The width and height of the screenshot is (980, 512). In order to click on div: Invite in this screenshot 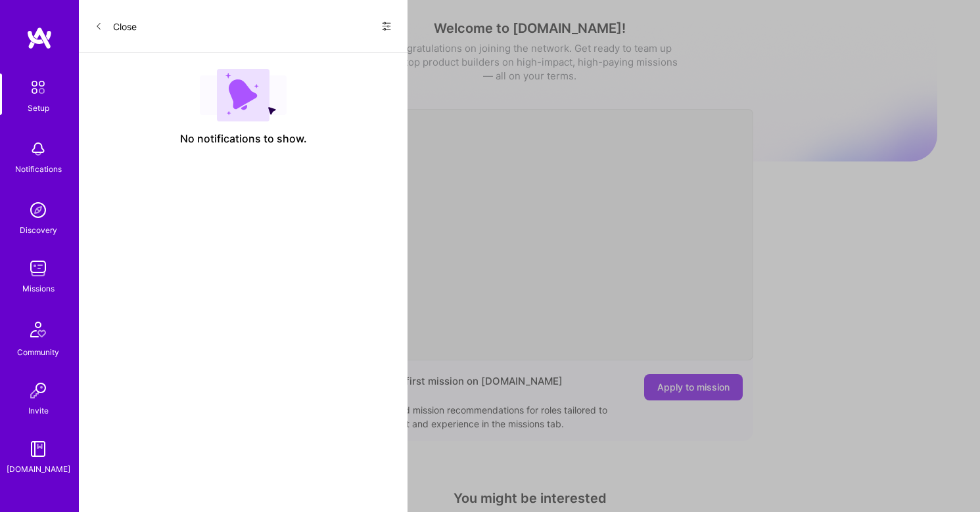, I will do `click(38, 411)`.